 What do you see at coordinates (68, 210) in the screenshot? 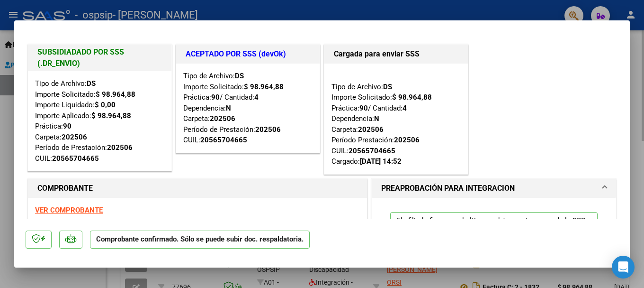
I see `strong: VER COMPROBANTE` at bounding box center [68, 210].